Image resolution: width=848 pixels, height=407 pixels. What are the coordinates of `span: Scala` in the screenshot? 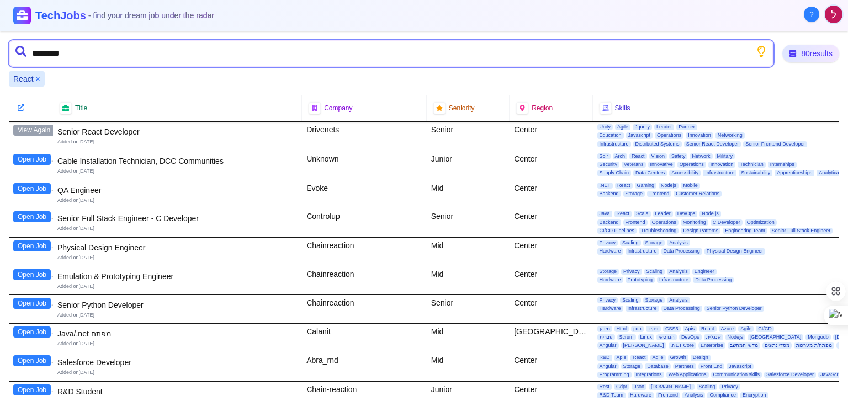 It's located at (642, 214).